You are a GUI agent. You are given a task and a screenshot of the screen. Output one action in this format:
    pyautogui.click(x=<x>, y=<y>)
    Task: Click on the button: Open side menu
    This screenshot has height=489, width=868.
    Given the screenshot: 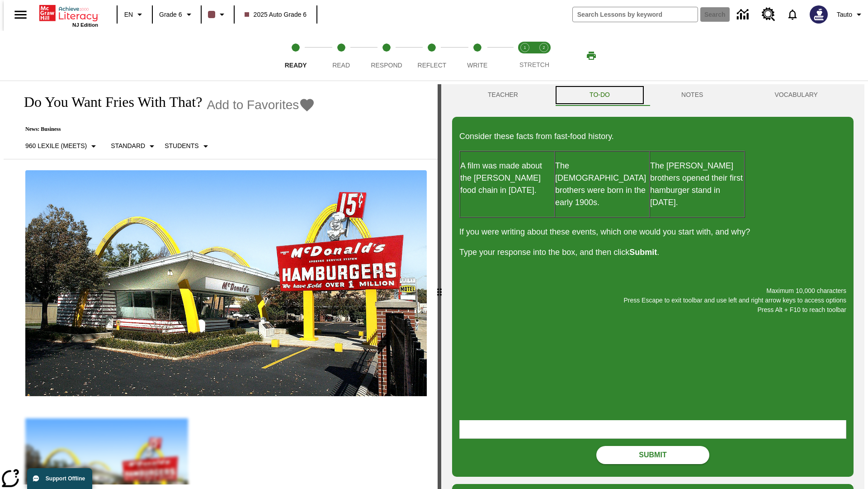 What is the action you would take?
    pyautogui.click(x=20, y=14)
    